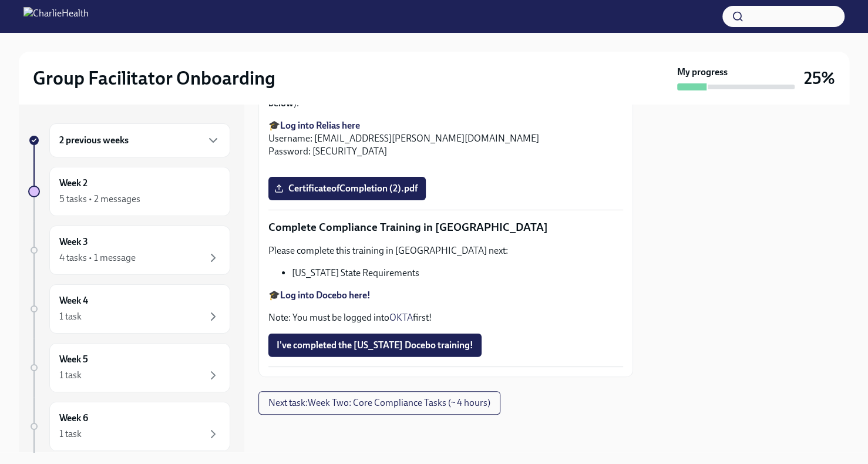 This screenshot has height=464, width=868. Describe the element at coordinates (401, 317) in the screenshot. I see `a: OKTA` at that location.